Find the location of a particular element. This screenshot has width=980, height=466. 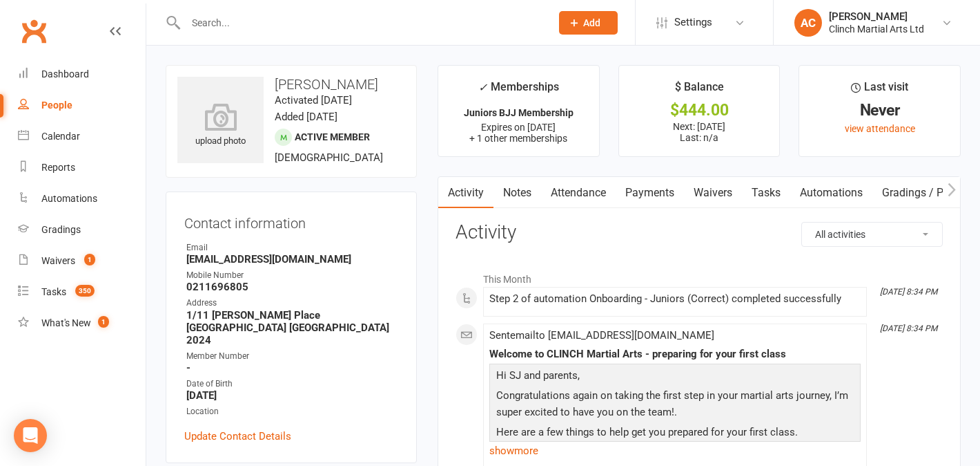

div: $444.00 is located at coordinates (699, 110).